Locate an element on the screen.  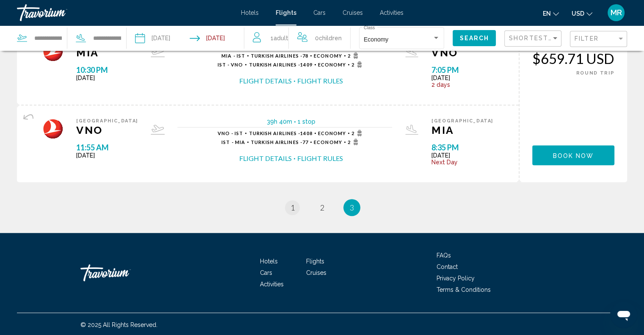
span: 10:30 PM is located at coordinates (107, 70).